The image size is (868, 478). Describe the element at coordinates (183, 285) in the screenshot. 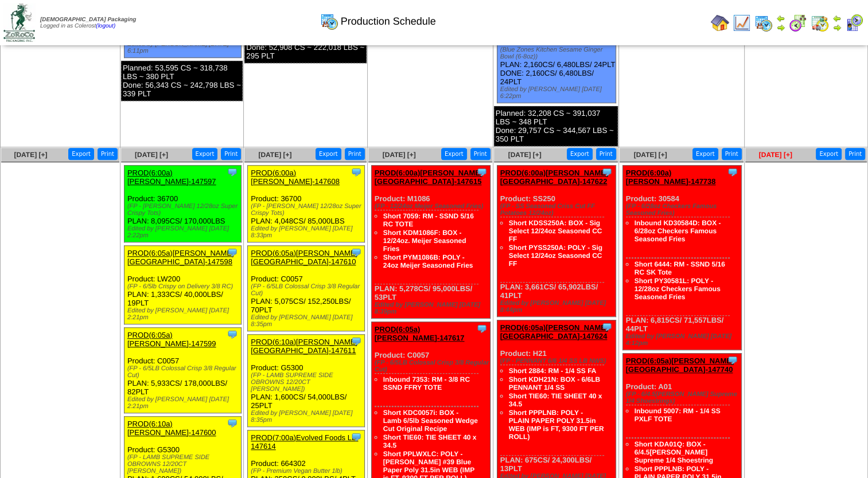

I see `div: Product: LW200 PLAN: 1,333CS / 40,000LBS / 19PLT` at that location.